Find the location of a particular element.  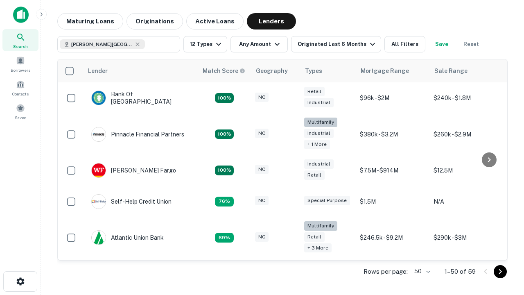

p: 1–50 of 59 is located at coordinates (460, 271).